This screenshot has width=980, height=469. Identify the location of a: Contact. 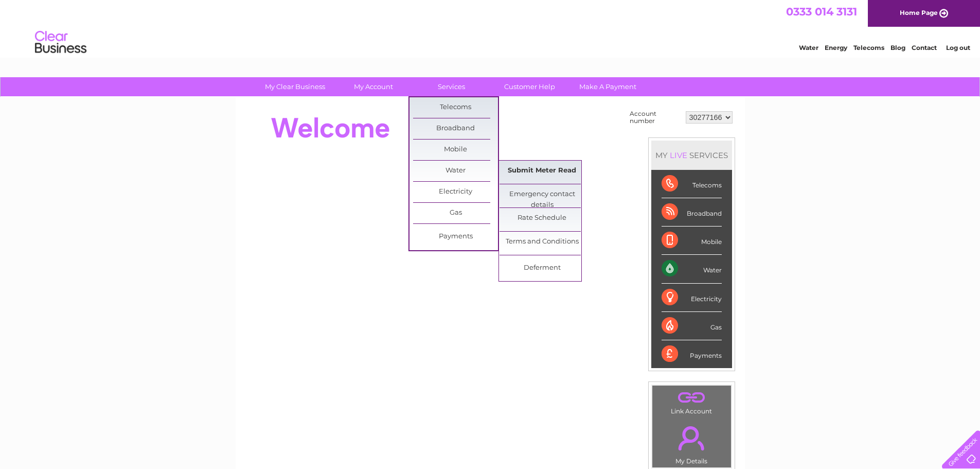
(924, 47).